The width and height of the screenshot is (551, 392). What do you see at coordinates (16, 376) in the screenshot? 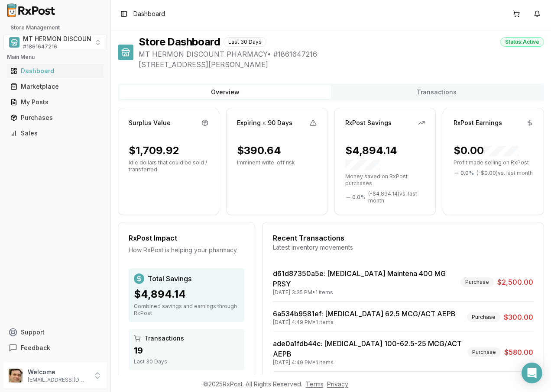
I see `img: User avatar` at bounding box center [16, 376].